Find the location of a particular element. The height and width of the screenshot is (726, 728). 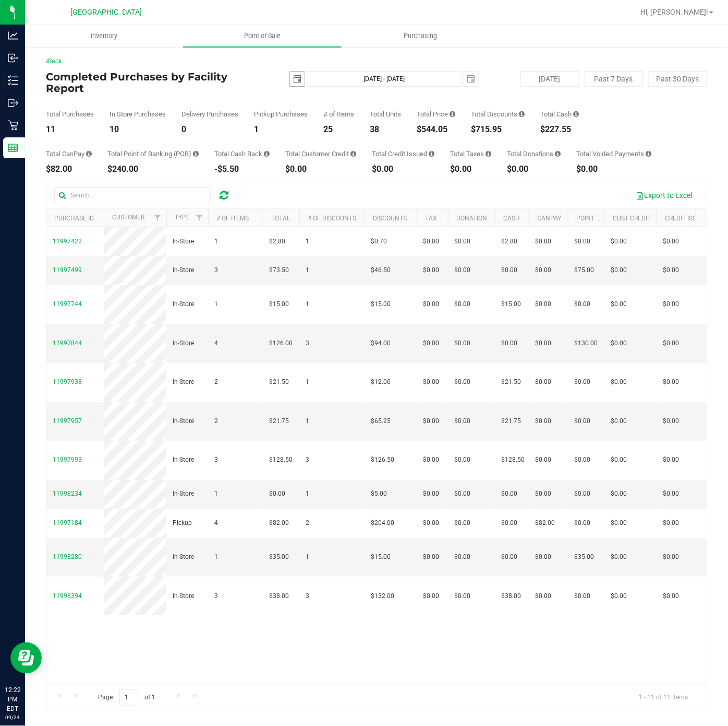

div: Total Price is located at coordinates (436, 114).